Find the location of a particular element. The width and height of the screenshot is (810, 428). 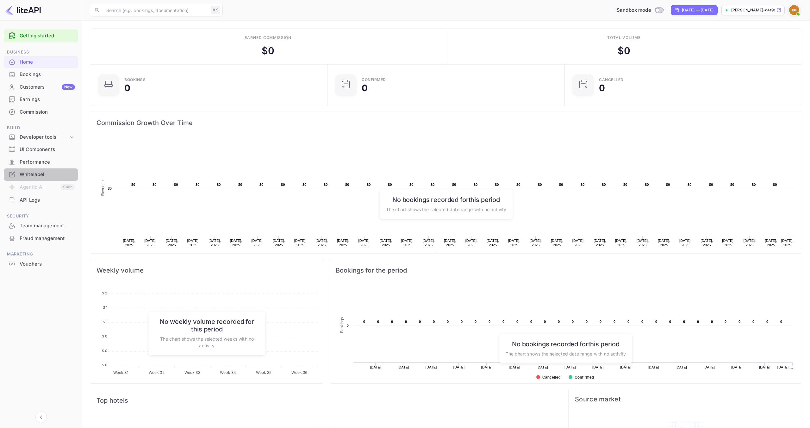

a: CustomersNew is located at coordinates (41, 87).